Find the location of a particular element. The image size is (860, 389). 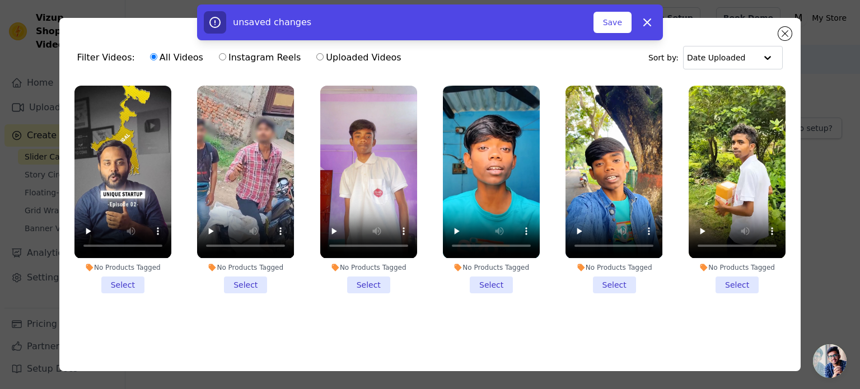

div: Filter Videos: is located at coordinates (242, 58).